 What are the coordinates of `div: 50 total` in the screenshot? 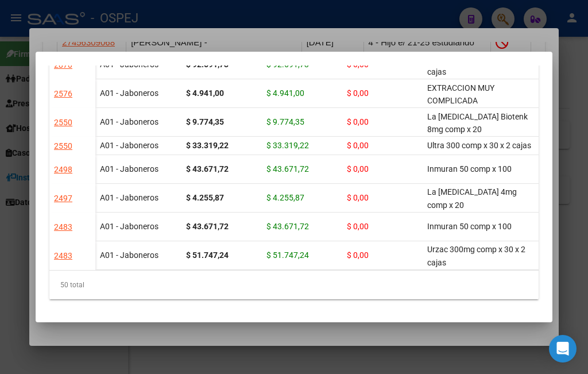 It's located at (294, 285).